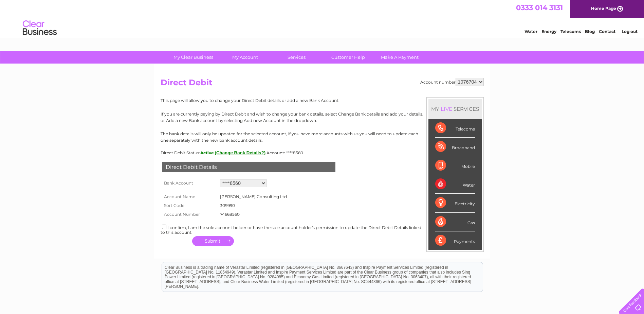 The height and width of the screenshot is (314, 644). I want to click on th: Account Number, so click(189, 214).